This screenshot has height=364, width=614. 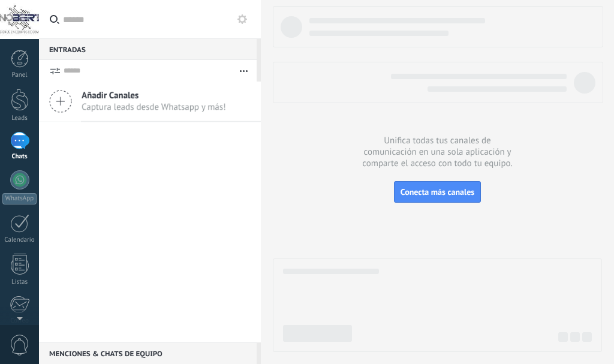 What do you see at coordinates (20, 240) in the screenshot?
I see `div: Calendario` at bounding box center [20, 240].